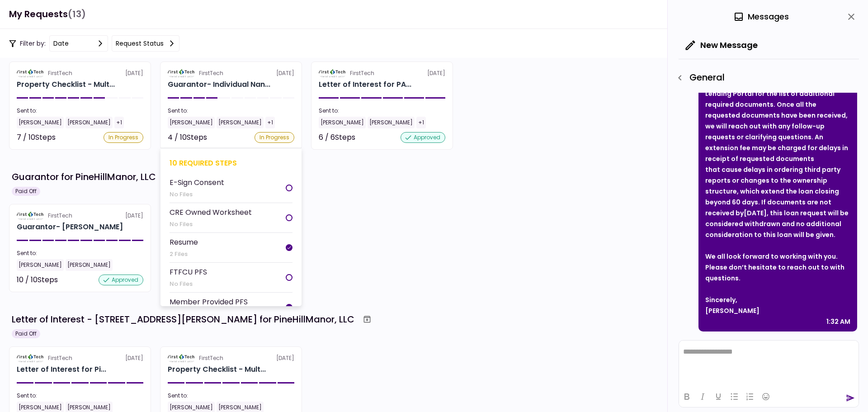  Describe the element at coordinates (211, 212) in the screenshot. I see `div: CRE Owned Worksheet` at that location.